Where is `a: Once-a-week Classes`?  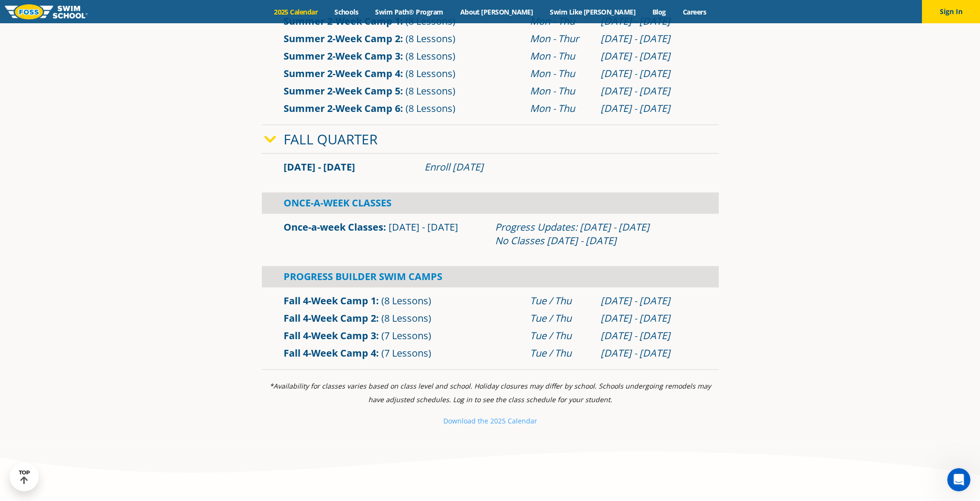
a: Once-a-week Classes is located at coordinates (334, 227).